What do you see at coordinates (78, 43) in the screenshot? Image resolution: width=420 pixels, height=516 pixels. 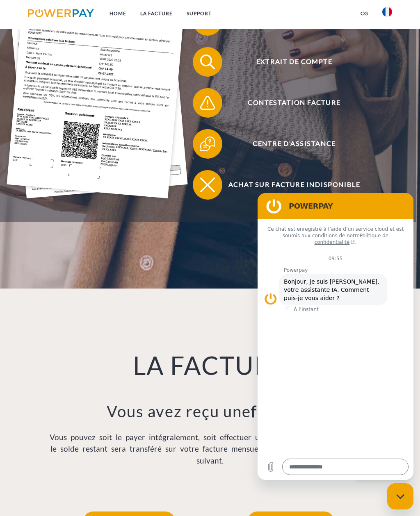 I see `p: Ce chat est enregistré à l’aide d’un service cloud et est soumis aux conditions de notre .` at bounding box center [78, 43].